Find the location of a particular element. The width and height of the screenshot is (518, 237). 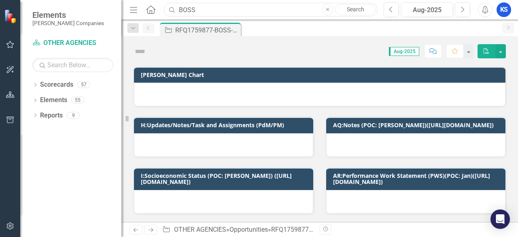

div: 55 is located at coordinates (78, 100).